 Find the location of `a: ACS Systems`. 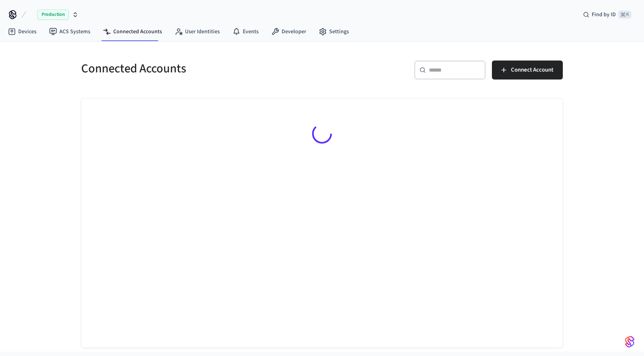

a: ACS Systems is located at coordinates (69, 32).